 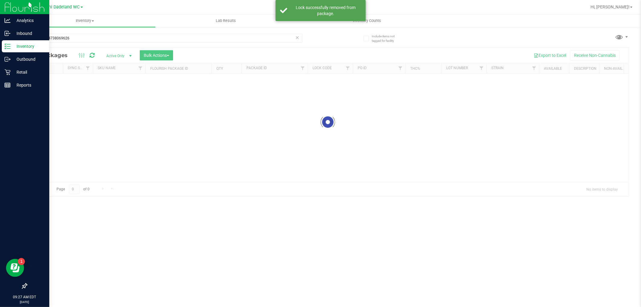 I want to click on p: Inbound, so click(x=29, y=33).